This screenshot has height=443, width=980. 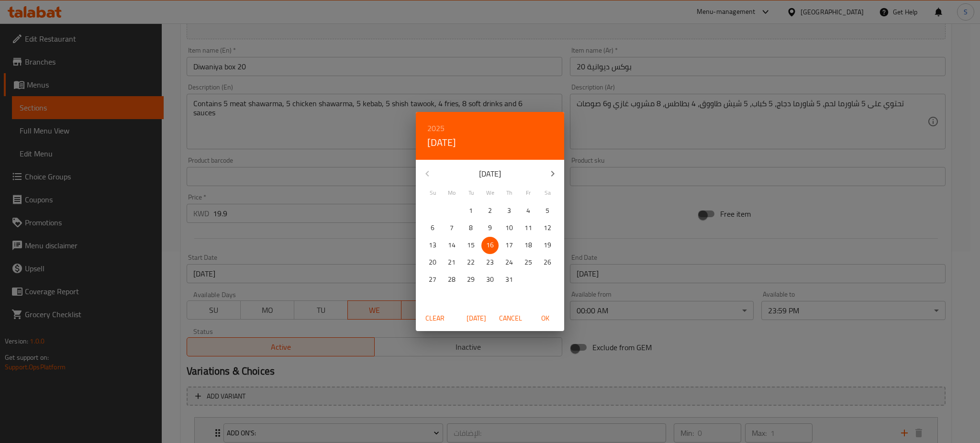 What do you see at coordinates (433, 192) in the screenshot?
I see `span: Su` at bounding box center [433, 192].